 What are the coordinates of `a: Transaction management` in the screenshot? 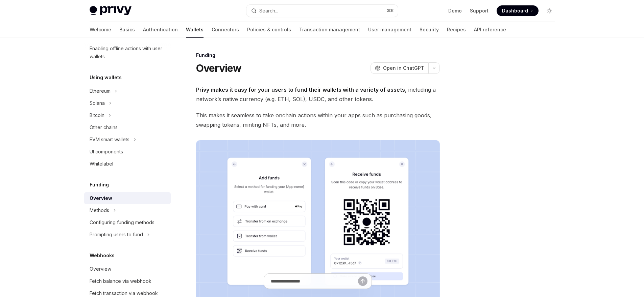 It's located at (330, 30).